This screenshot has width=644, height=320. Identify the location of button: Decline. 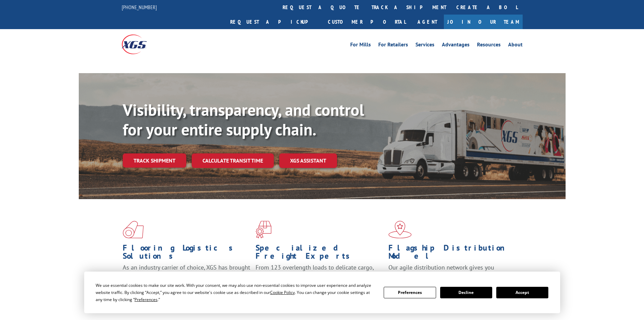
(466, 292).